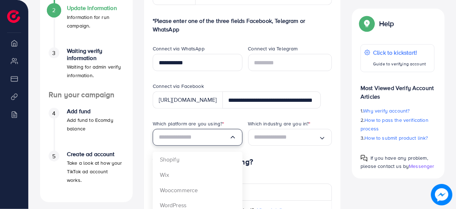  I want to click on h4: Add fund, so click(95, 111).